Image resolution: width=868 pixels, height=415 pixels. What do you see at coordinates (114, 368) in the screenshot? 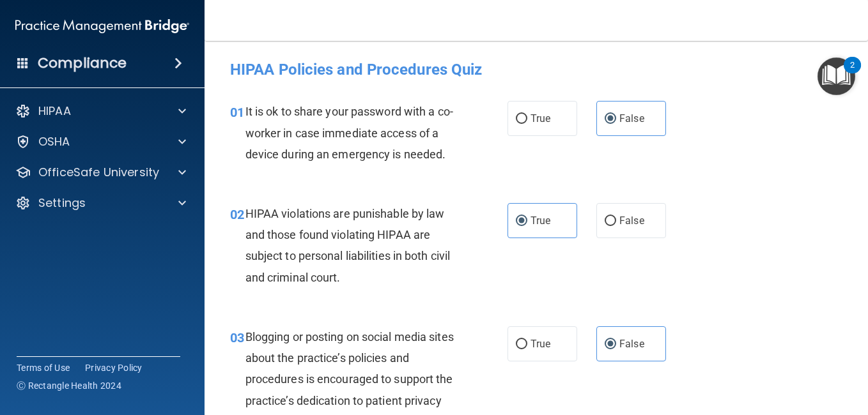
I see `a: Privacy Policy` at bounding box center [114, 368].